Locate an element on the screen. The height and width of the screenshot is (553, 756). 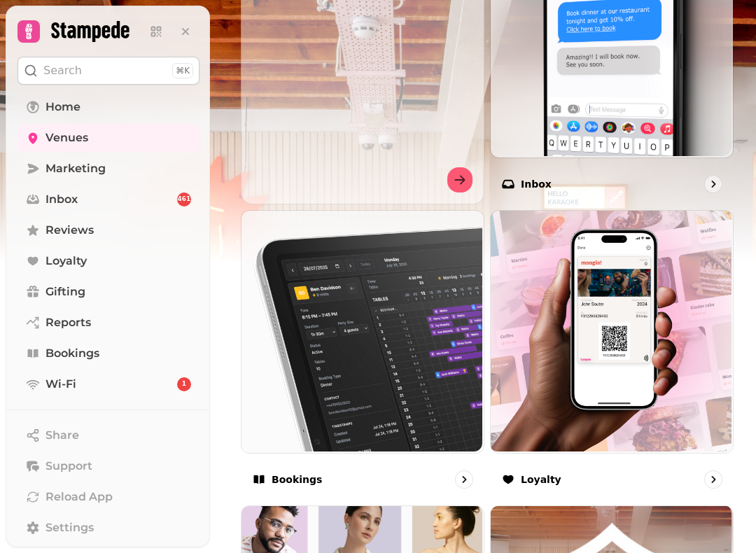
span: Reviews is located at coordinates (69, 230).